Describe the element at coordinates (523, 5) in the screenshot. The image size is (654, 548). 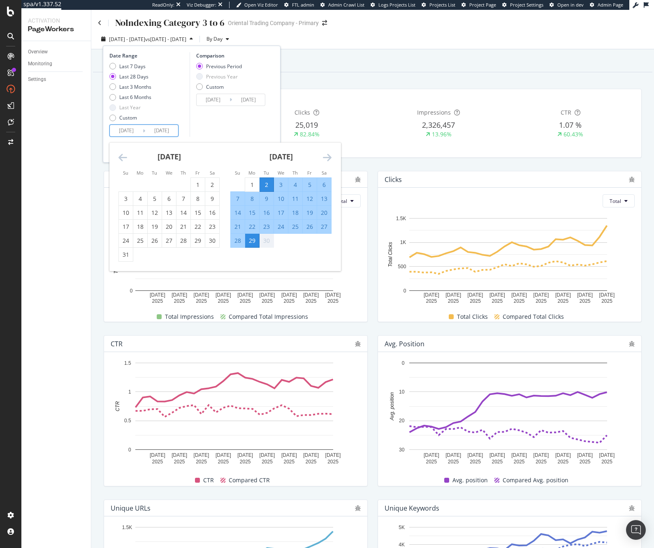
I see `a: Project Settings` at that location.